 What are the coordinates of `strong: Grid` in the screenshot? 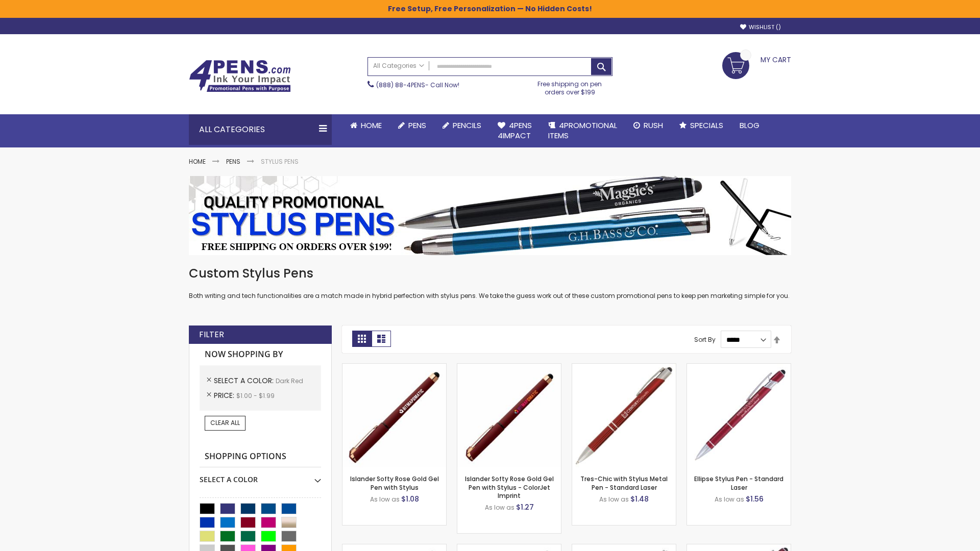 It's located at (362, 339).